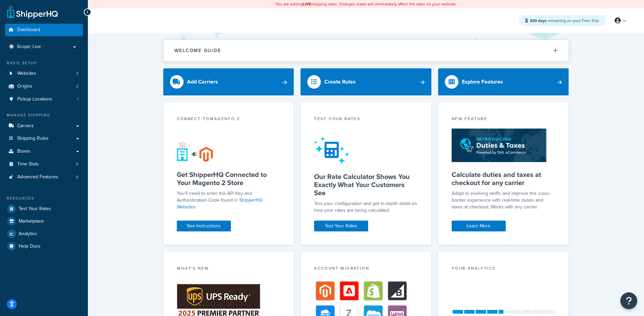  I want to click on a: Analytics, so click(44, 234).